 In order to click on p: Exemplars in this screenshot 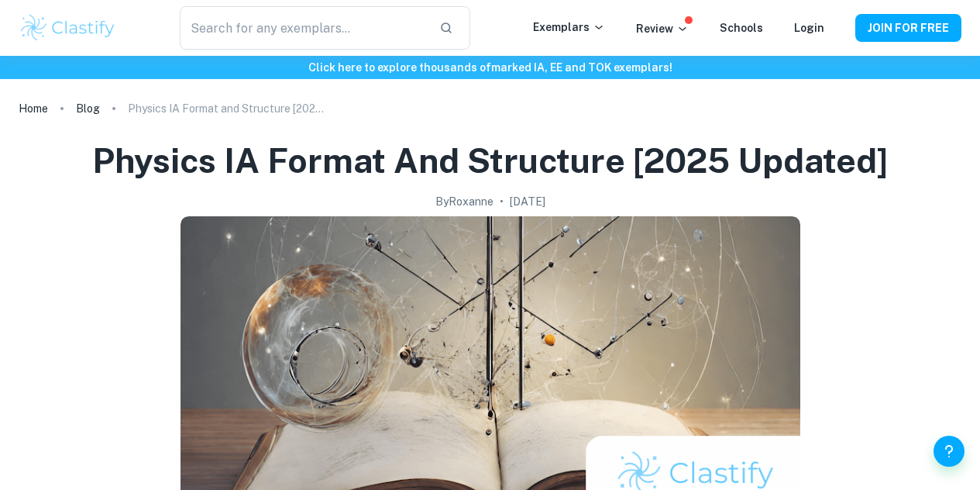, I will do `click(568, 27)`.